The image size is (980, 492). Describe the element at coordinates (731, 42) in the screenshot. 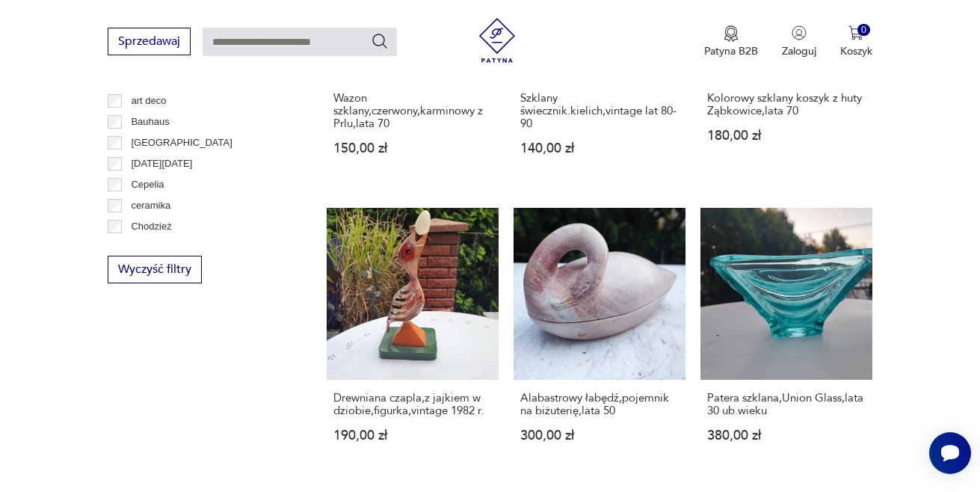

I see `button: Patyna B2B` at that location.